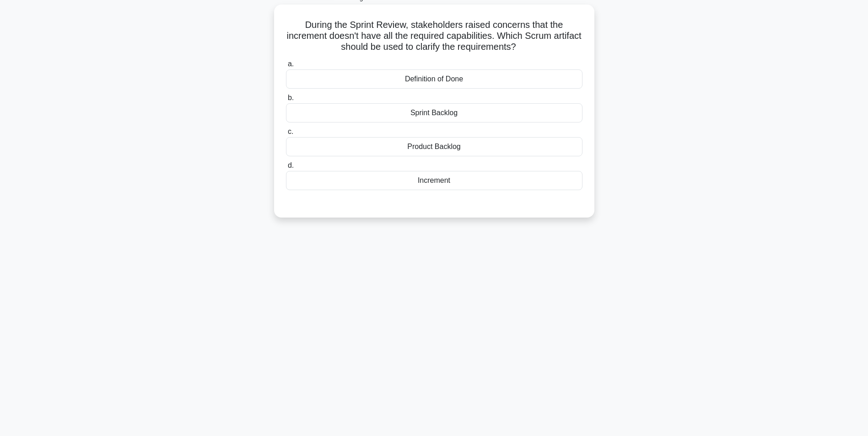 Image resolution: width=868 pixels, height=436 pixels. I want to click on div: Sprint Backlog, so click(434, 113).